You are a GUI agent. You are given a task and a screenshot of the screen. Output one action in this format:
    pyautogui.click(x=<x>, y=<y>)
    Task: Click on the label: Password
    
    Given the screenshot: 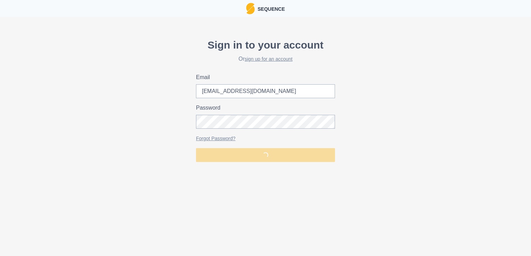 What is the action you would take?
    pyautogui.click(x=263, y=108)
    